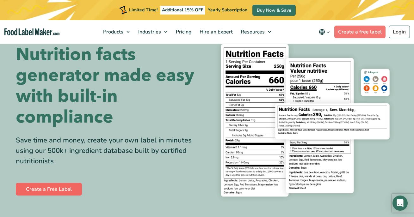 Image resolution: width=414 pixels, height=217 pixels. I want to click on span: Additional 15% OFF, so click(182, 10).